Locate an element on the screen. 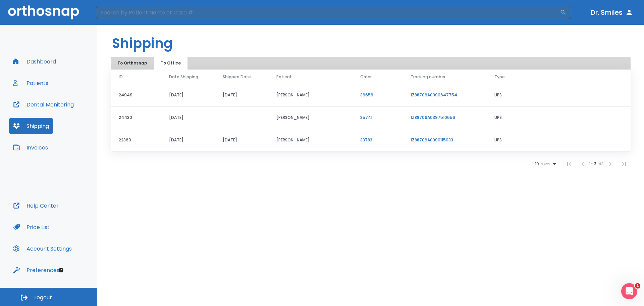 Image resolution: width=644 pixels, height=306 pixels. span: 1 - 3 is located at coordinates (594, 164).